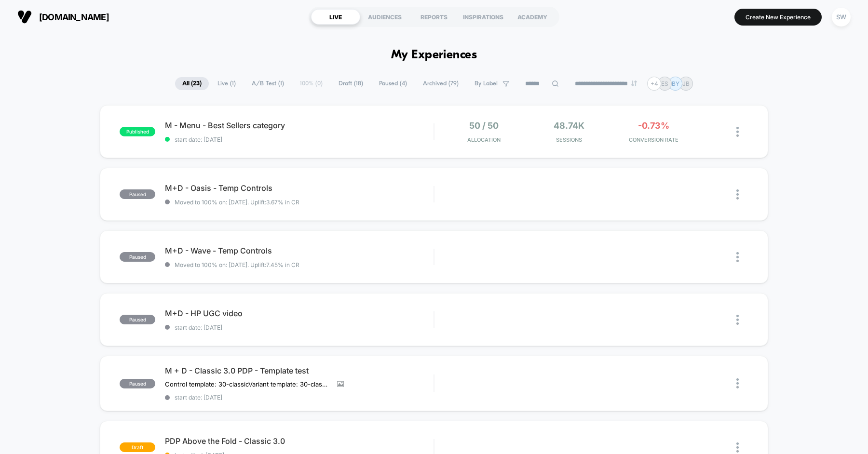 The image size is (868, 454). Describe the element at coordinates (569, 139) in the screenshot. I see `span: Sessions` at that location.